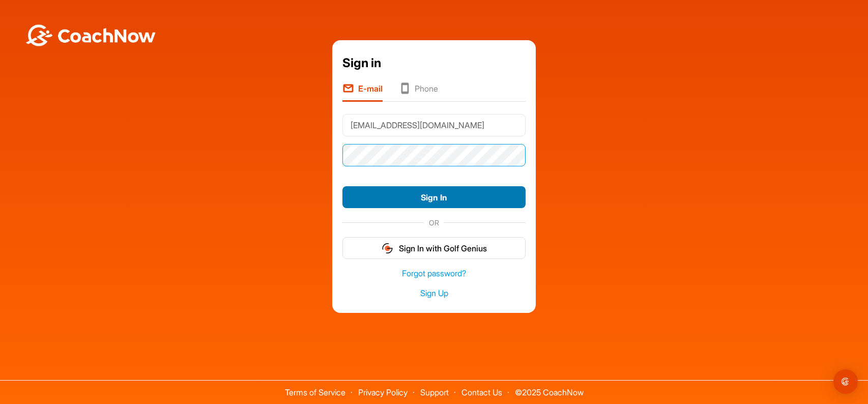  Describe the element at coordinates (845, 382) in the screenshot. I see `div: Open Intercom Messenger` at that location.